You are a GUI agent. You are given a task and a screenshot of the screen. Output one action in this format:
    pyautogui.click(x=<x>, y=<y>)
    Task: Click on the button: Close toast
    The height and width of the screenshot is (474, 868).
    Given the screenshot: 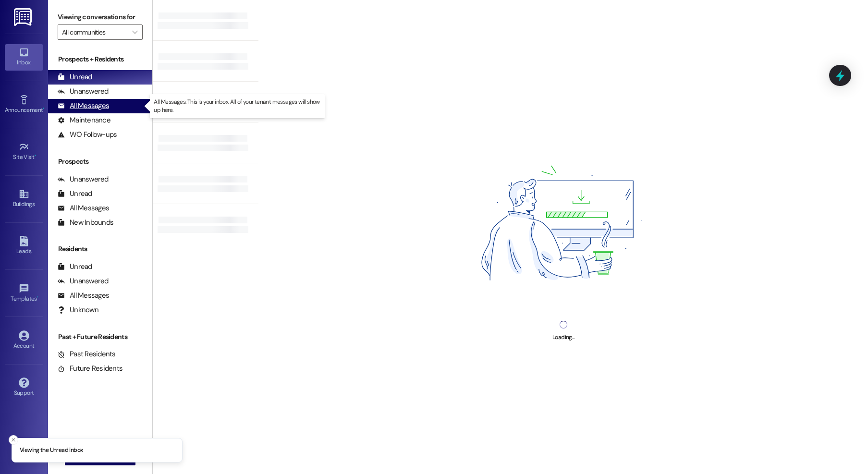 What is the action you would take?
    pyautogui.click(x=13, y=440)
    